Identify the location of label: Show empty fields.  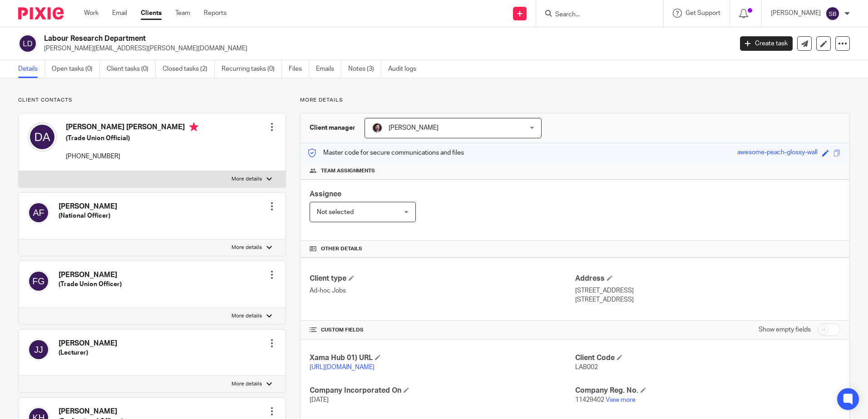
(784, 330).